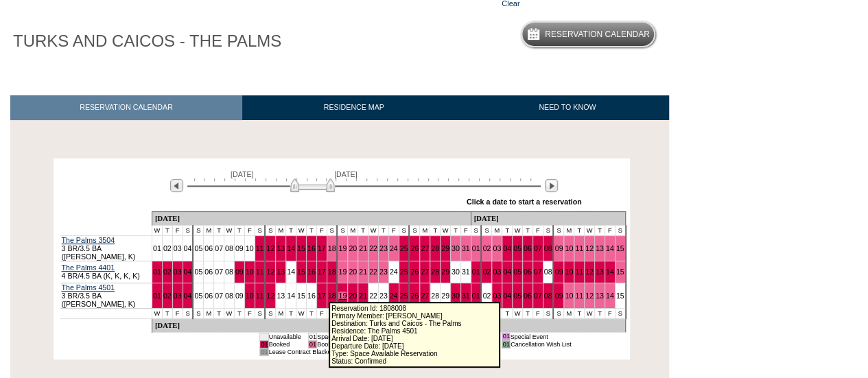 The image size is (868, 378). I want to click on a: 24, so click(394, 296).